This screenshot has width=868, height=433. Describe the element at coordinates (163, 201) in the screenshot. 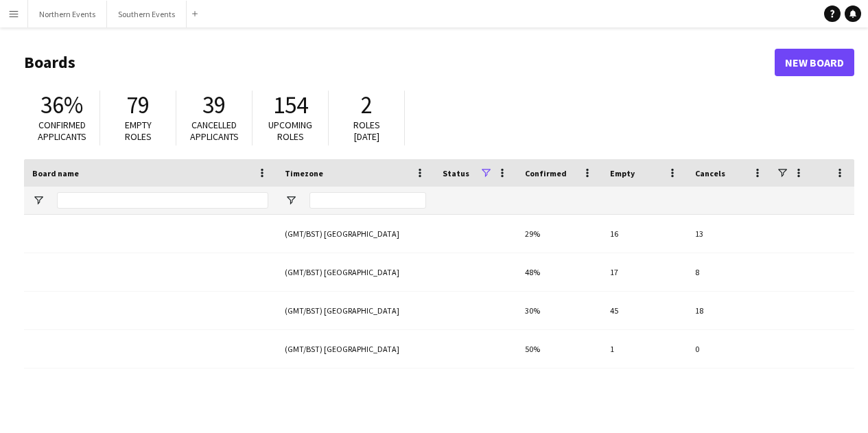

I see `input: Board name Filter Input` at that location.